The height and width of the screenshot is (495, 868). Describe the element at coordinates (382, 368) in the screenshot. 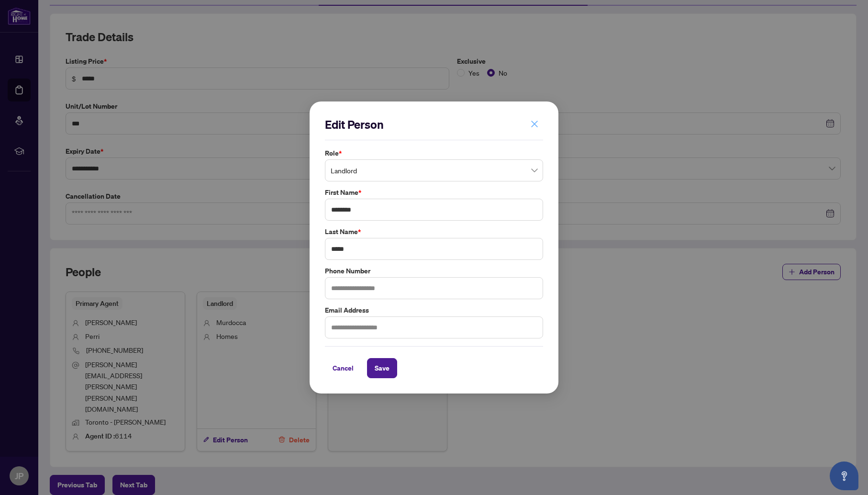

I see `button: Save` at that location.